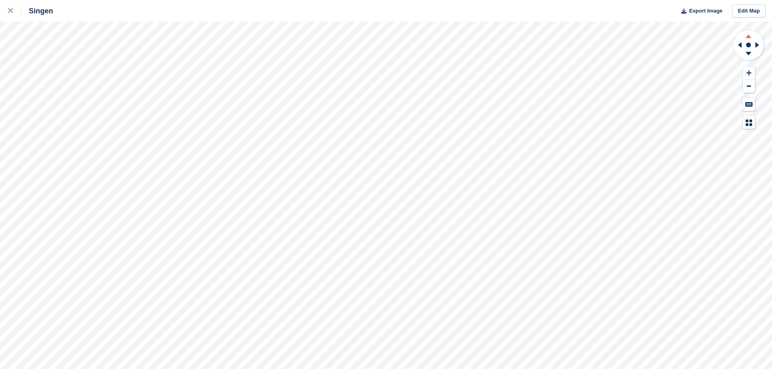 The width and height of the screenshot is (772, 369). I want to click on button: Zoom In, so click(749, 73).